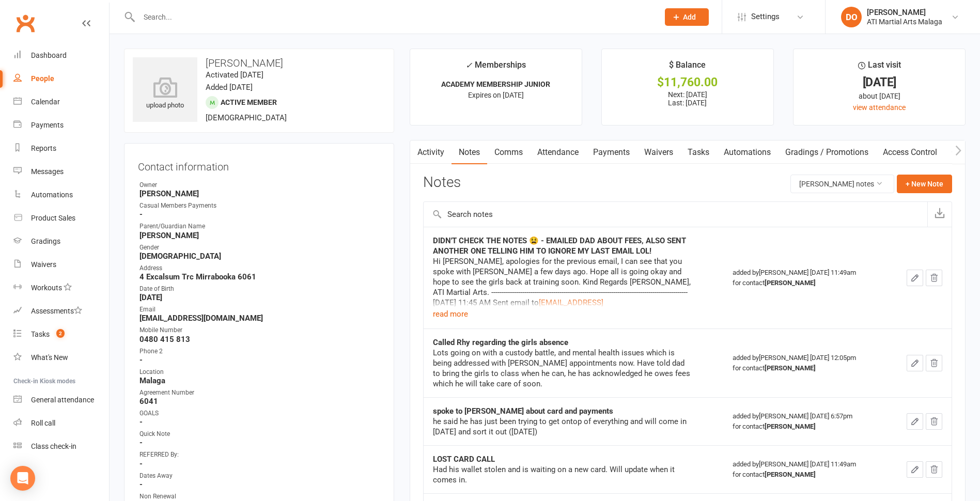 The width and height of the screenshot is (980, 501). I want to click on div: Gradings, so click(46, 241).